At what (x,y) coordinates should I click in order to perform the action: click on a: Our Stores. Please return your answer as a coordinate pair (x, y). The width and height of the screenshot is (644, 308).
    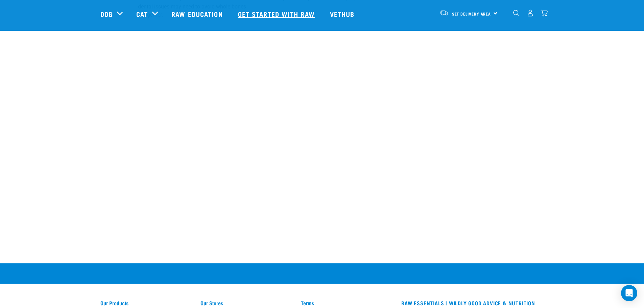
    Looking at the image, I should click on (246, 303).